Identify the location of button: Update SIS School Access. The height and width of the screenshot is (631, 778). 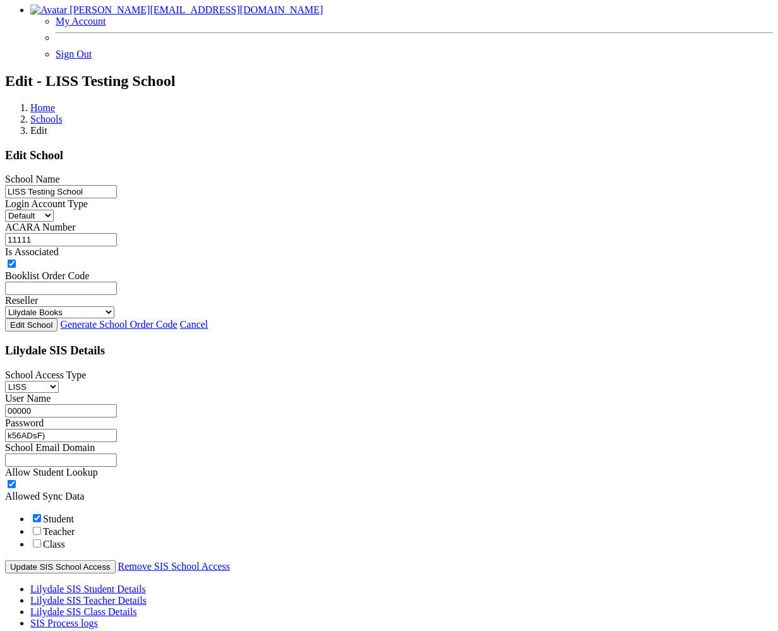
(60, 567).